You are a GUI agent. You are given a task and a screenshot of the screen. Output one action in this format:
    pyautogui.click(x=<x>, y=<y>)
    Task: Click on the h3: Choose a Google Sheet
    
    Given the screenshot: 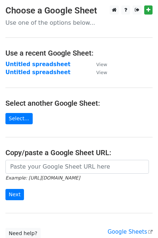 What is the action you would take?
    pyautogui.click(x=79, y=11)
    